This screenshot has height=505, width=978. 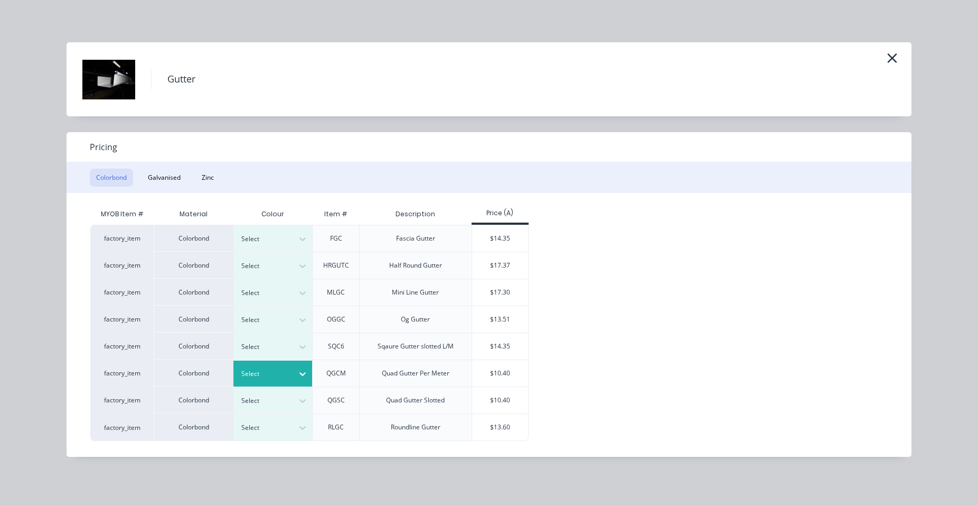 I want to click on div: Mini Line Gutter, so click(x=415, y=292).